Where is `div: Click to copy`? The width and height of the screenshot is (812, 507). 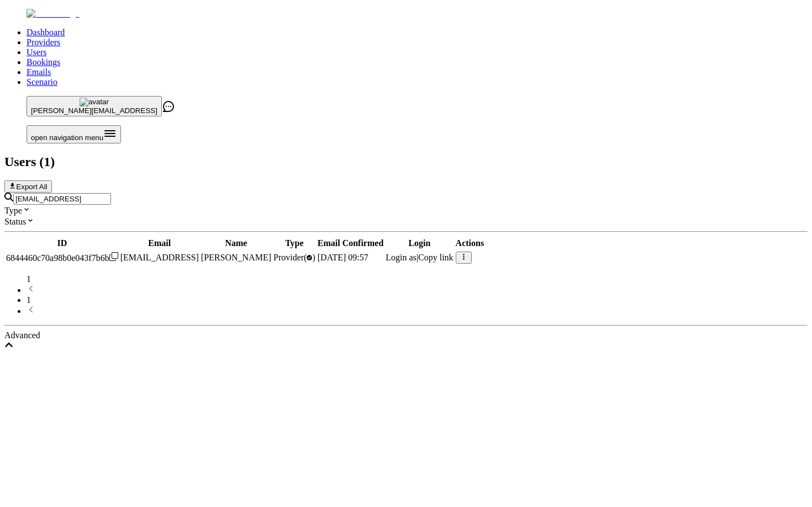
div: Click to copy is located at coordinates (62, 258).